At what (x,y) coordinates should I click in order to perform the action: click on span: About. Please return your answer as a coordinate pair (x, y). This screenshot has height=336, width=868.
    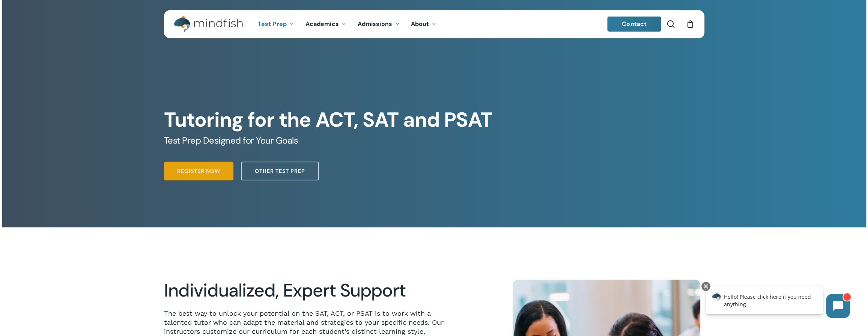
    Looking at the image, I should click on (420, 23).